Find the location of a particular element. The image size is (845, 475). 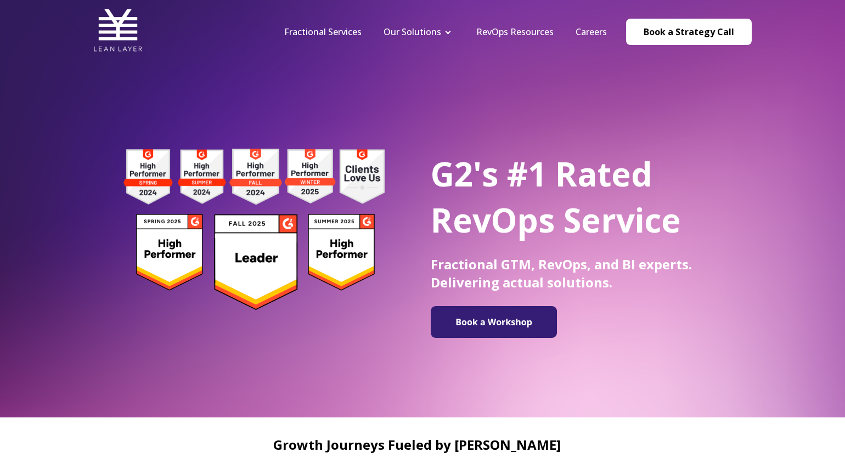

div: Navigation Menu is located at coordinates (446, 32).